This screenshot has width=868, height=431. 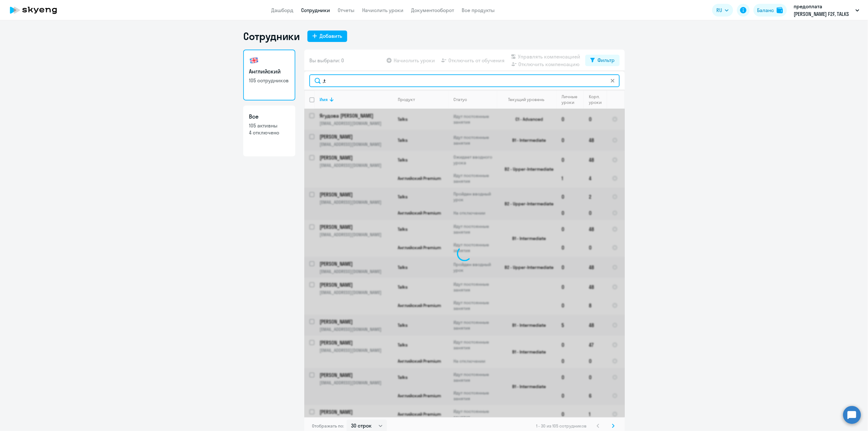 I want to click on div: Корп. уроки, so click(x=598, y=99).